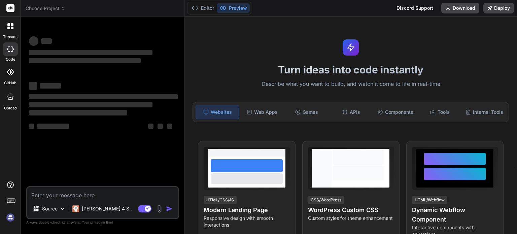 The width and height of the screenshot is (517, 234). Describe the element at coordinates (220, 200) in the screenshot. I see `div: HTML/CSS/JS` at that location.